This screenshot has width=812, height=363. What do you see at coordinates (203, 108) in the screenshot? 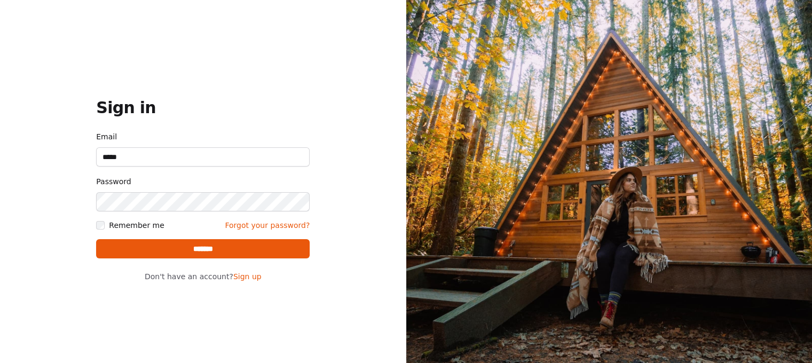
I see `h1: Sign in` at bounding box center [203, 108].